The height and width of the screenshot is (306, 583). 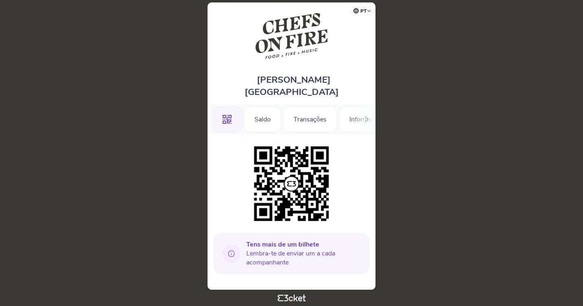 I want to click on a: Informações, so click(x=367, y=119).